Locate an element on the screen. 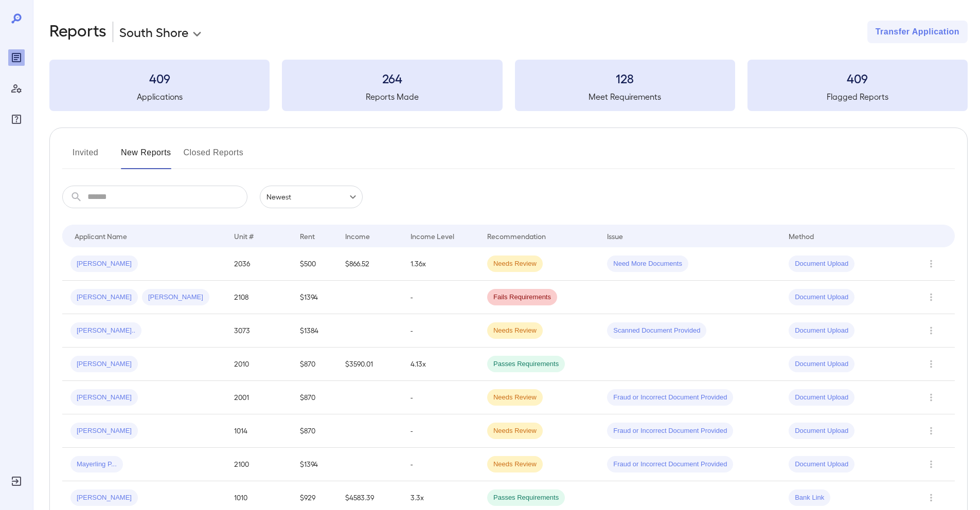 This screenshot has height=510, width=980. h5: Flagged Reports is located at coordinates (857, 97).